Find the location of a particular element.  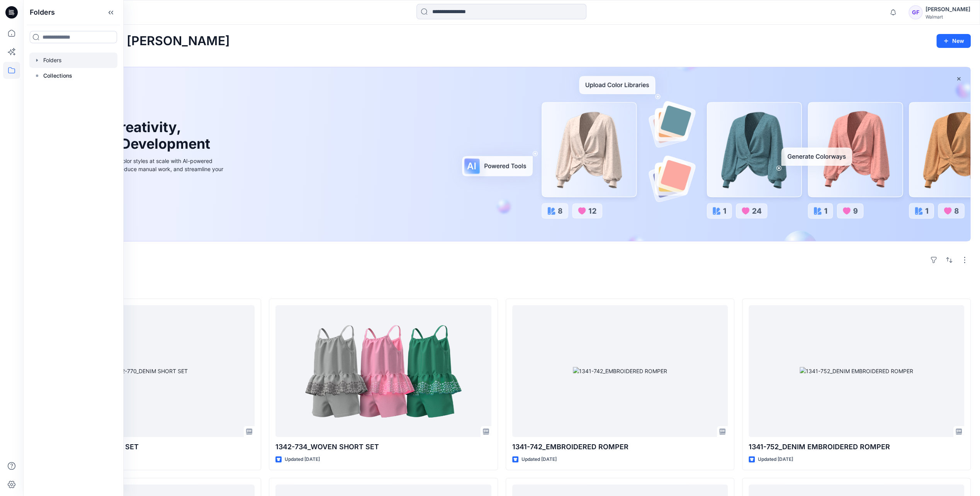

a: 1341-742_EMBROIDERED ROMPER is located at coordinates (620, 371).